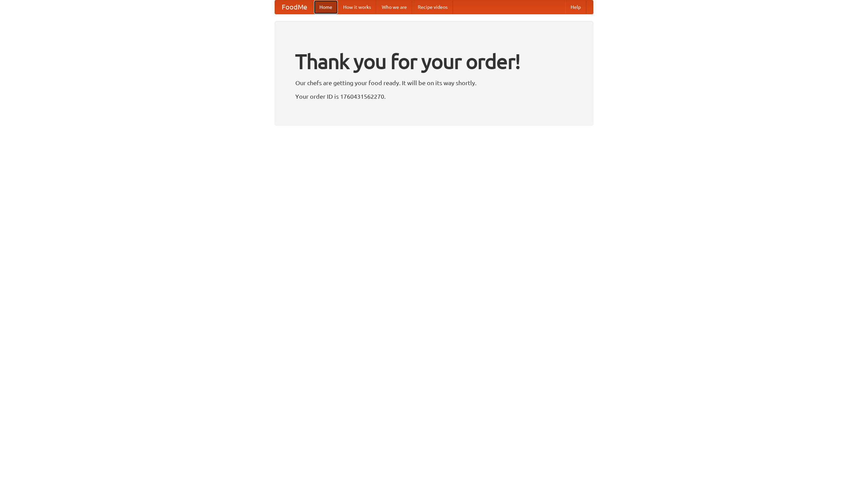  Describe the element at coordinates (434, 83) in the screenshot. I see `p: Our chefs are getting your food ready. It will be on its way shortly.` at that location.